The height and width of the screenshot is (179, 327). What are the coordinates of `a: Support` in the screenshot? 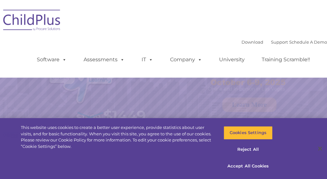 It's located at (279, 42).